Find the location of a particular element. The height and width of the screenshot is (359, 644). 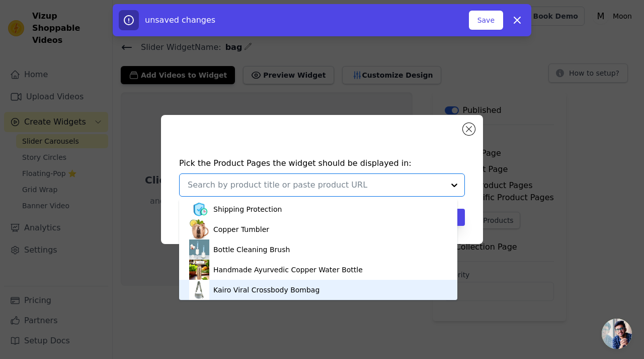

div: Open chat is located at coordinates (617, 333).